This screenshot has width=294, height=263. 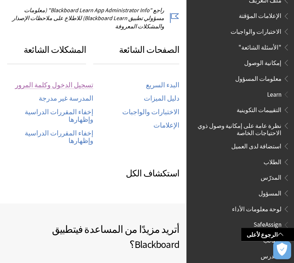 What do you see at coordinates (166, 125) in the screenshot?
I see `a: الإعلامات` at bounding box center [166, 125].